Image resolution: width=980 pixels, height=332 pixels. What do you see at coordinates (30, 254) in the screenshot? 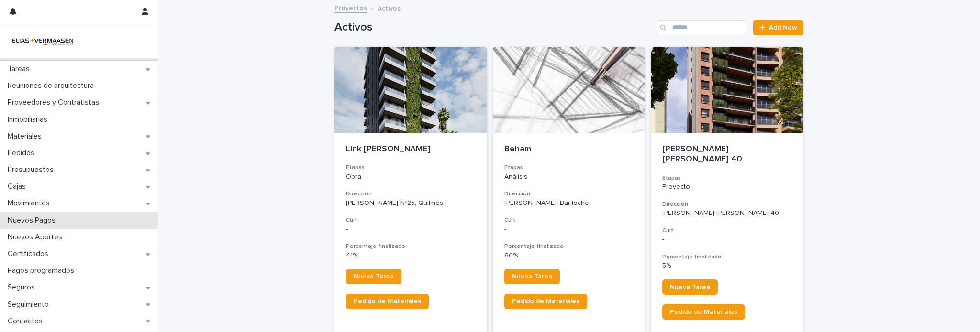
I see `p: Certificados` at bounding box center [30, 254].